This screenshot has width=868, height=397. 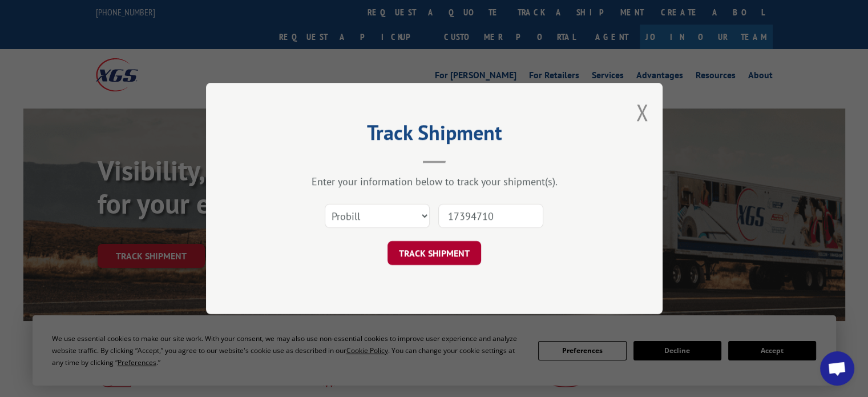 I want to click on button: Close modal, so click(x=642, y=112).